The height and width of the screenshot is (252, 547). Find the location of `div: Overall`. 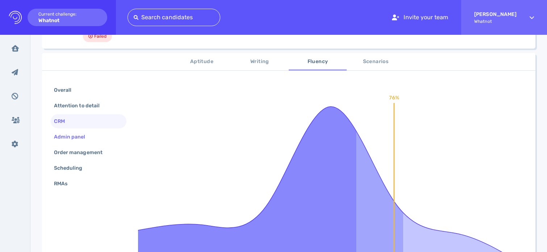

div: Overall is located at coordinates (66, 90).